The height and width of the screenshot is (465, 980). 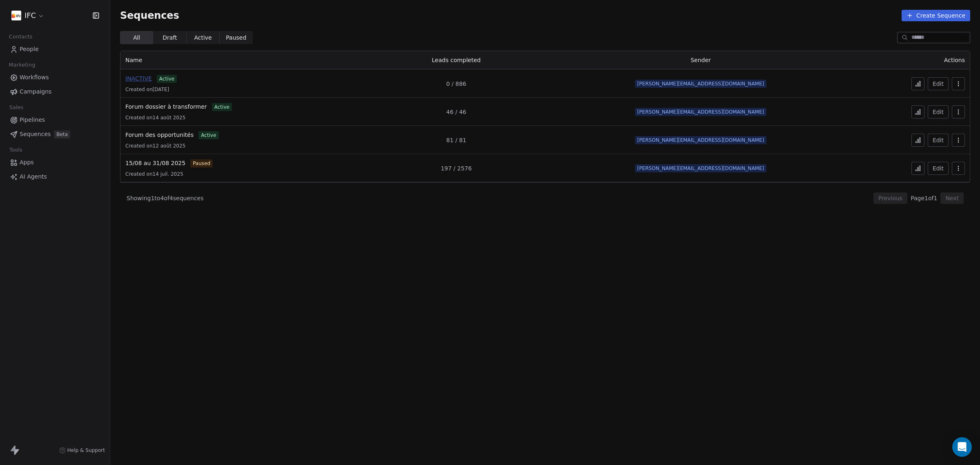 I want to click on button: Previous, so click(x=890, y=199).